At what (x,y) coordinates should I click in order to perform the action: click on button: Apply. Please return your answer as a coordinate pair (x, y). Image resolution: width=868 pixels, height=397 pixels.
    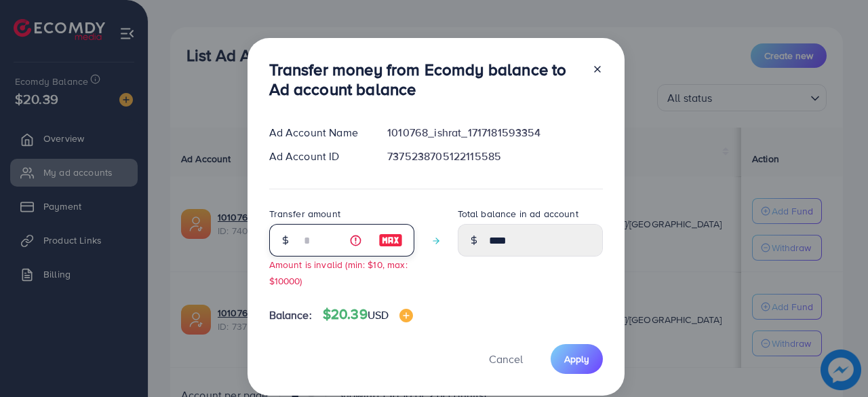
    Looking at the image, I should click on (577, 358).